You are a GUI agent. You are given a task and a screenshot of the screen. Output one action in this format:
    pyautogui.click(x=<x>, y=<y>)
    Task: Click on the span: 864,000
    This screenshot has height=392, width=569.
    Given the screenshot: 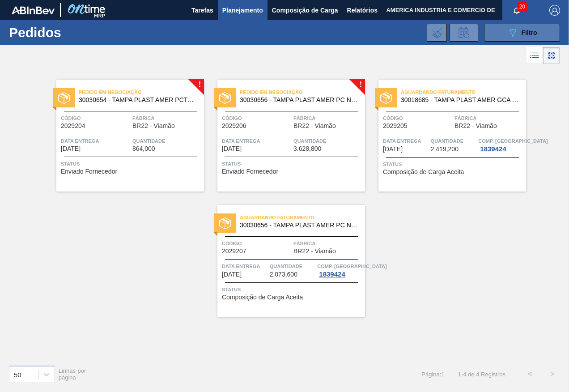 What is the action you would take?
    pyautogui.click(x=143, y=149)
    